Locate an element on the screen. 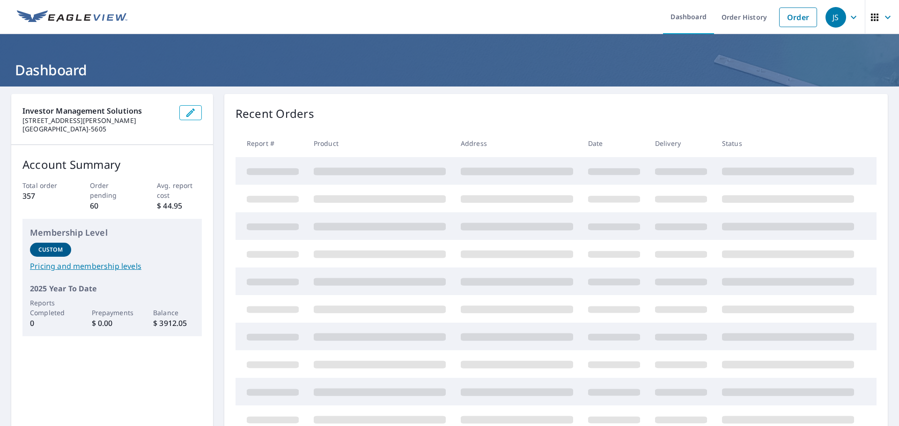 This screenshot has width=899, height=426. p: Recent Orders is located at coordinates (275, 114).